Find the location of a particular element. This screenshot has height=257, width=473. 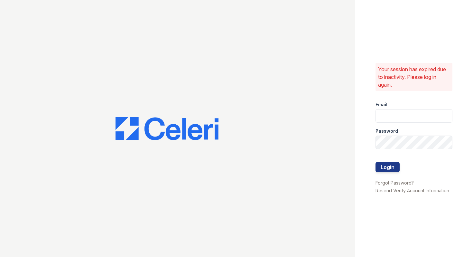

img: CE_Logo_Blue-a8612792a0a2168367f1c8372b55b34899dd931a85d93a1a3d3e32e68fde9ad4.png is located at coordinates (167, 128).